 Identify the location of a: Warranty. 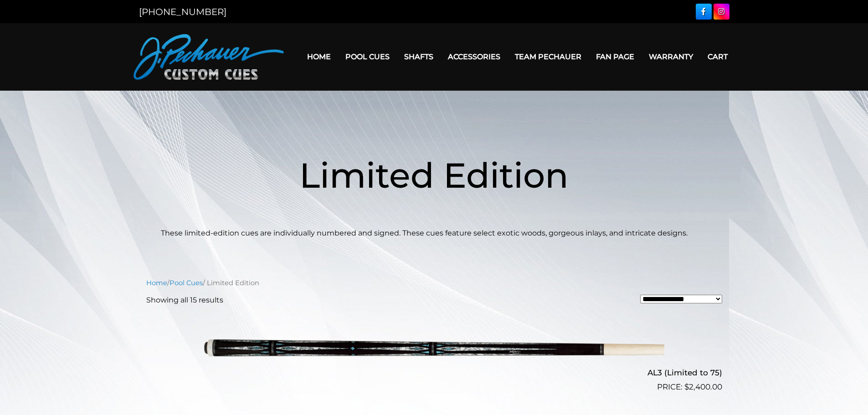
(671, 56).